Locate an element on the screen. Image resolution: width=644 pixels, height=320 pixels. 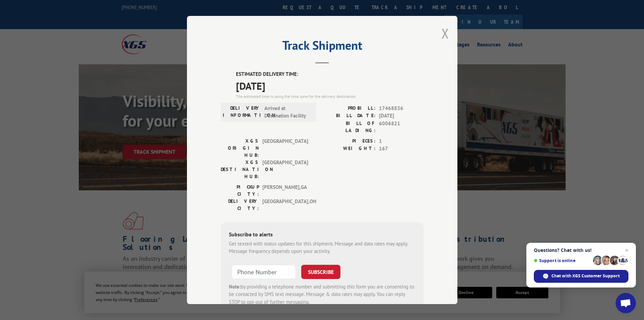
label: DELIVERY INFORMATION: is located at coordinates (242, 112).